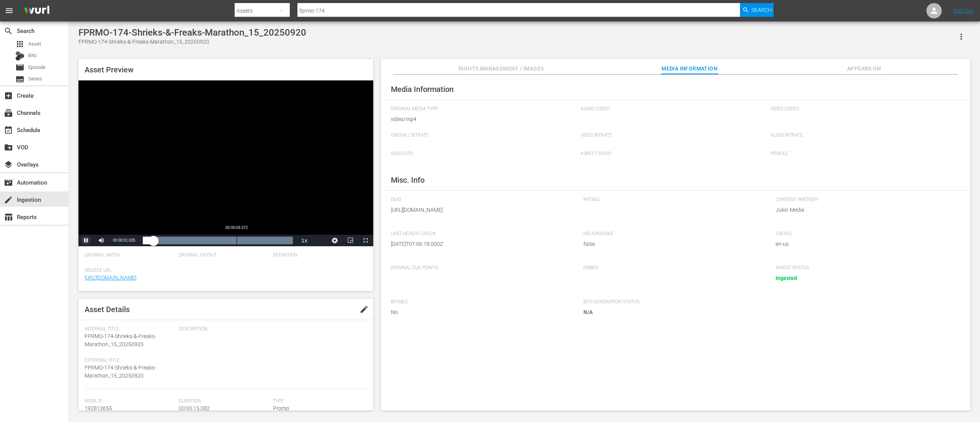 This screenshot has height=422, width=980. Describe the element at coordinates (86, 241) in the screenshot. I see `button: Pause` at that location.